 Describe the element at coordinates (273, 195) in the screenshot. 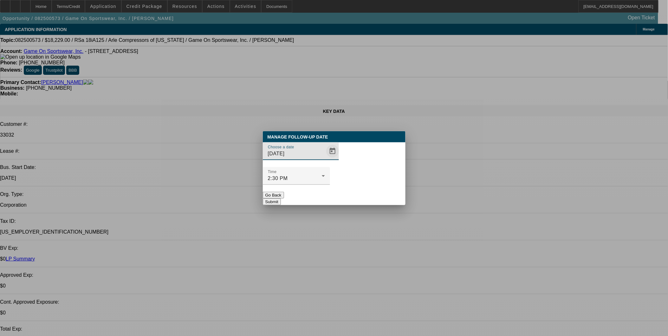

I see `button: Go Back` at that location.